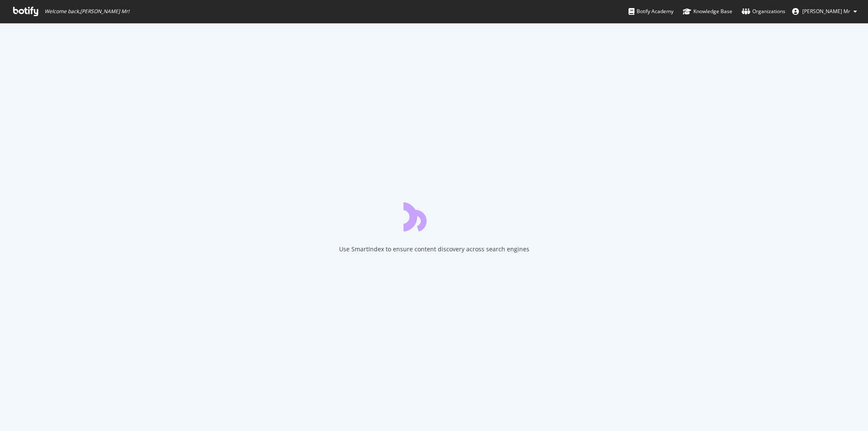  Describe the element at coordinates (434, 216) in the screenshot. I see `div: animation` at that location.